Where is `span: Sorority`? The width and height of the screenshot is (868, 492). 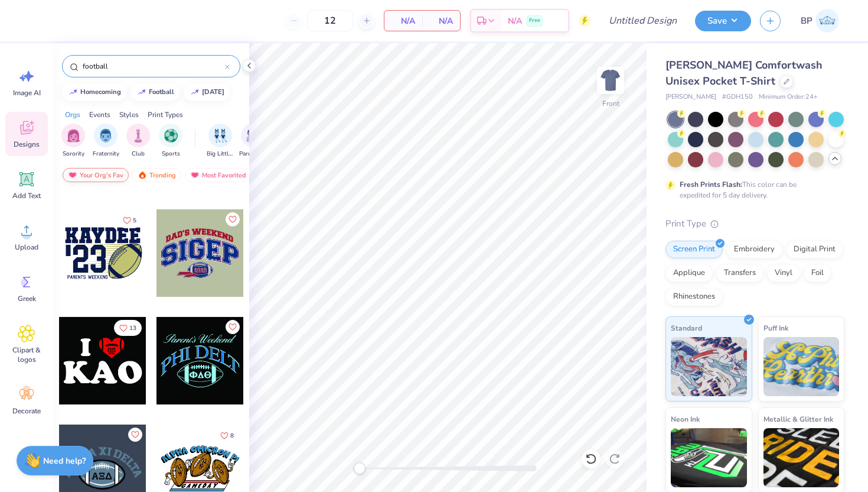
span: Sorority is located at coordinates (73, 154).